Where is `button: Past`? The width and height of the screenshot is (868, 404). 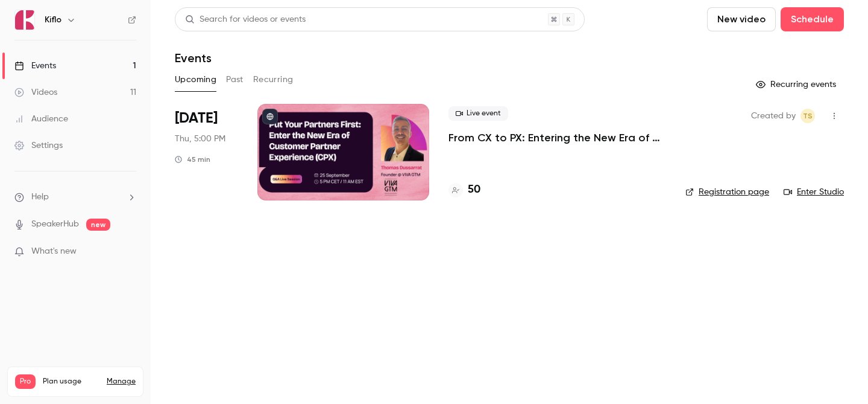
button: Past is located at coordinates (235, 80).